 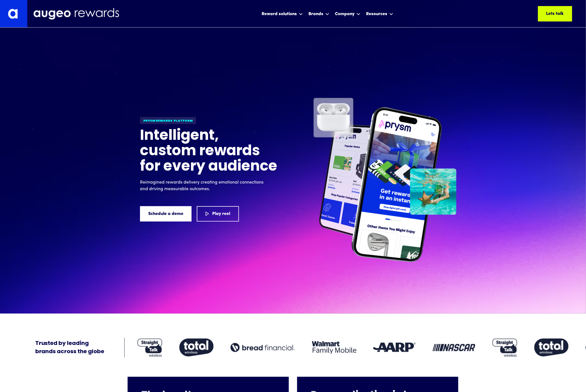 What do you see at coordinates (334, 348) in the screenshot?
I see `img: Client logo: Walmart Family Mobile` at bounding box center [334, 348].